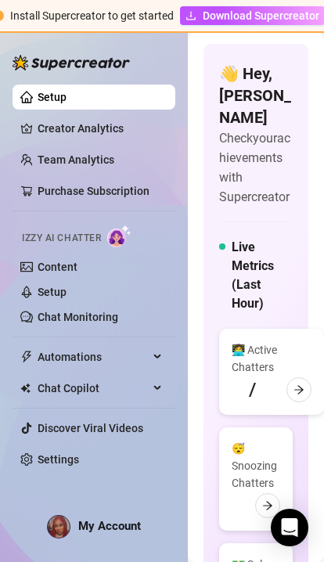  Describe the element at coordinates (90, 428) in the screenshot. I see `a: Discover Viral Videos` at that location.